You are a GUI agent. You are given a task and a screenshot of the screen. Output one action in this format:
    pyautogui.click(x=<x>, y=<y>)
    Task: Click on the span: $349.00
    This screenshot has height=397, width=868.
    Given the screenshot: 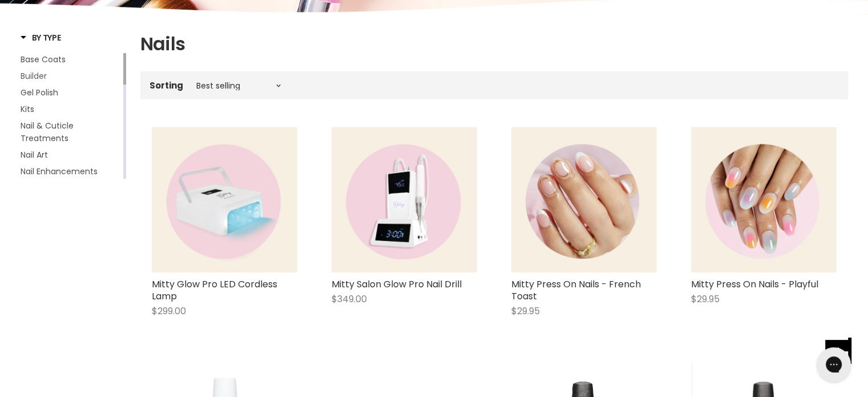 What is the action you would take?
    pyautogui.click(x=350, y=299)
    